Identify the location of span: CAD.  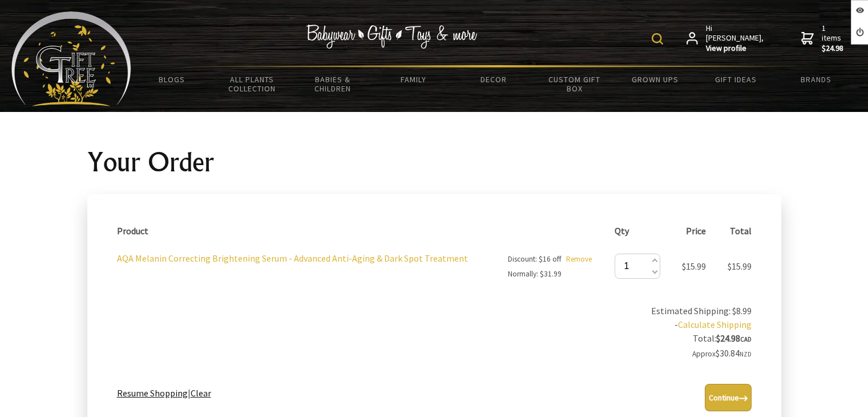
(746, 339).